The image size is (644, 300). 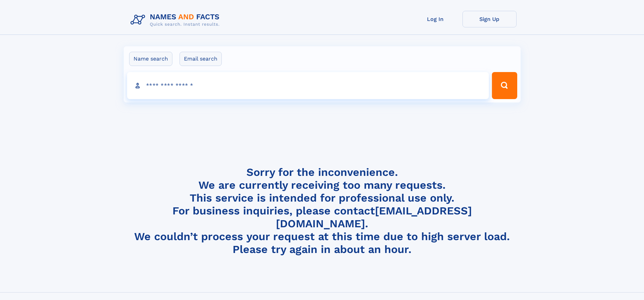 What do you see at coordinates (308, 86) in the screenshot?
I see `input: search input` at bounding box center [308, 86].